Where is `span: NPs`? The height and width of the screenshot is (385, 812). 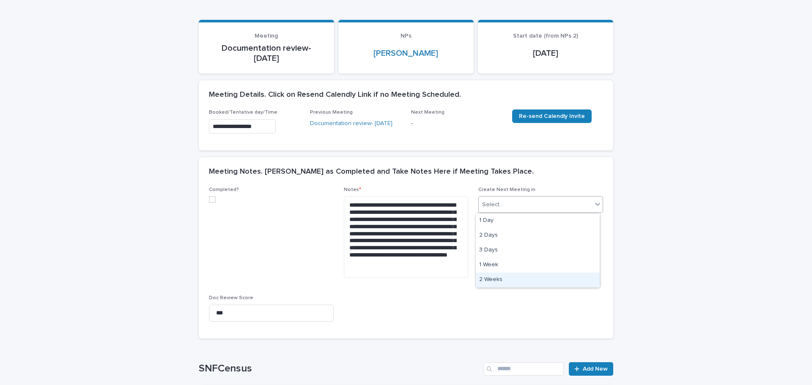
span: NPs is located at coordinates (406, 36).